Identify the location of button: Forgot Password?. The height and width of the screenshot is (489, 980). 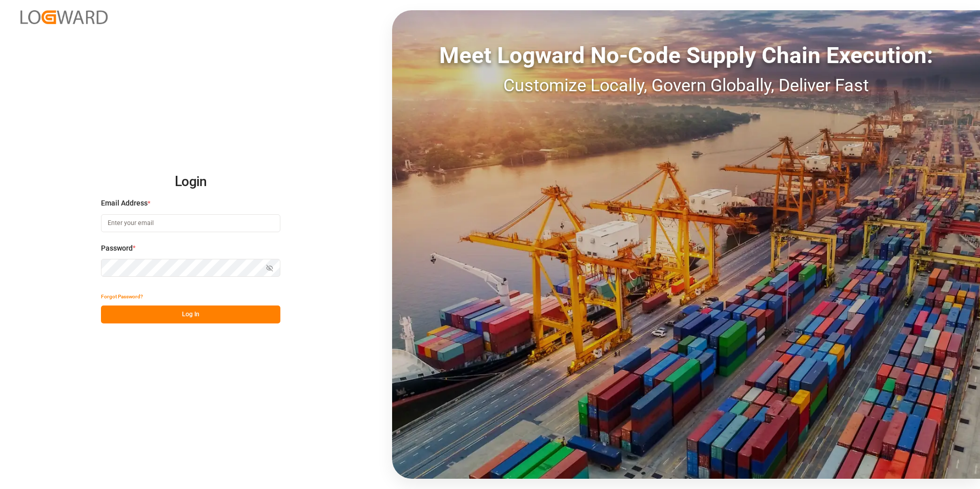
(122, 296).